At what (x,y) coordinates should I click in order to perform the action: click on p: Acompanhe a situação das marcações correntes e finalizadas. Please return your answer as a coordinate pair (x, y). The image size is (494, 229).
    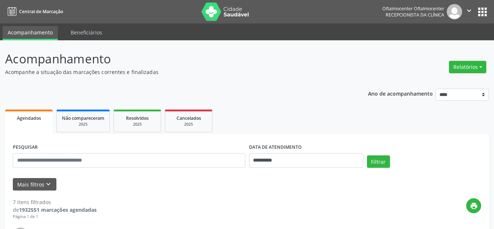
    Looking at the image, I should click on (174, 72).